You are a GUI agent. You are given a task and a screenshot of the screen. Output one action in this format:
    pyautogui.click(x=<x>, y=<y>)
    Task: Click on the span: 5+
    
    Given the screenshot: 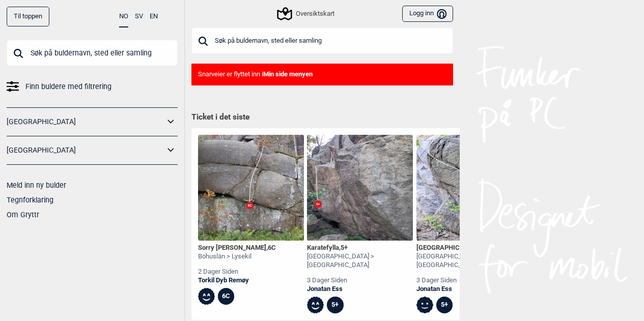 What is the action you would take?
    pyautogui.click(x=344, y=248)
    